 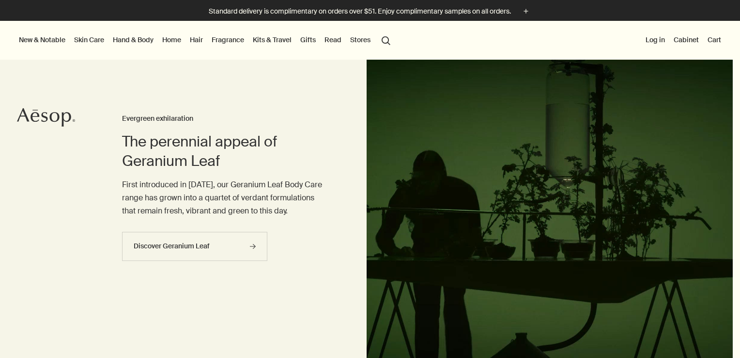 I want to click on button: Standard delivery is complimentary on orders over $51. Enjoy complimentary samples on all orders., so click(x=370, y=11).